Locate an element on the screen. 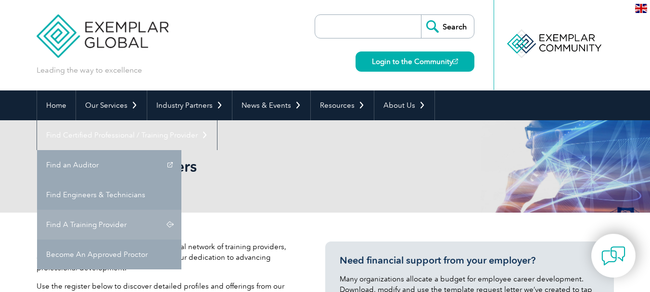 Image resolution: width=650 pixels, height=292 pixels. a: Find an Auditor is located at coordinates (109, 165).